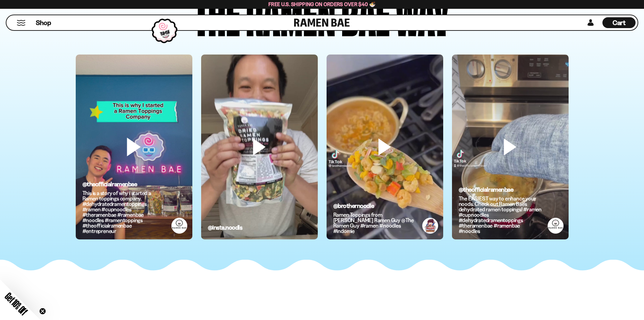 Image resolution: width=644 pixels, height=320 pixels. Describe the element at coordinates (500, 215) in the screenshot. I see `p: The EASIEST way to enhance your noods. Check out Ramen Bae’s dehydrated ramen toppings! #ramen #c...` at that location.